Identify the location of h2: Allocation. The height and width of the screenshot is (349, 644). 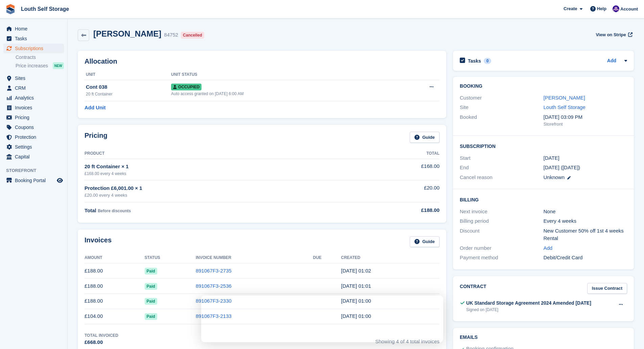
(262, 61).